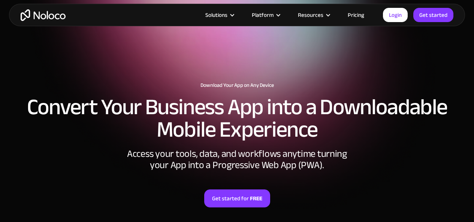 The width and height of the screenshot is (474, 222). What do you see at coordinates (43, 15) in the screenshot?
I see `a: home` at bounding box center [43, 15].